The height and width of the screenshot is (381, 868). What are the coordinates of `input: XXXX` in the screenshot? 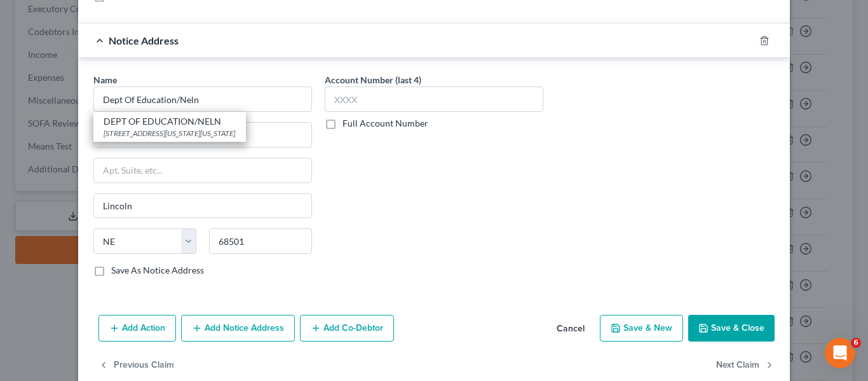 It's located at (434, 99).